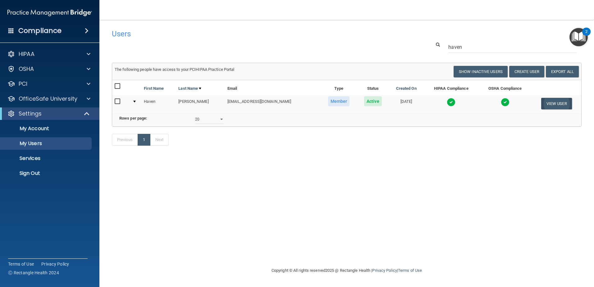  I want to click on button: Create User, so click(526, 71).